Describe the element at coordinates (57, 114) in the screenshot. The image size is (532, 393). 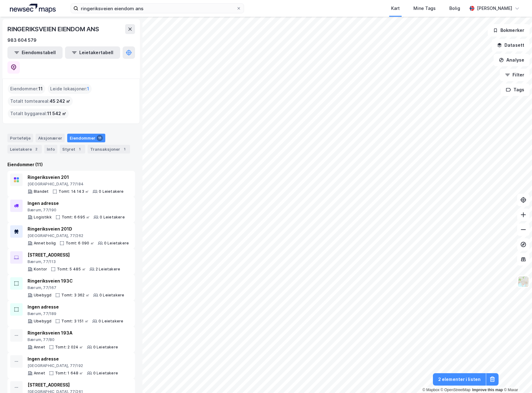
I see `span: 11 542 ㎡` at that location.